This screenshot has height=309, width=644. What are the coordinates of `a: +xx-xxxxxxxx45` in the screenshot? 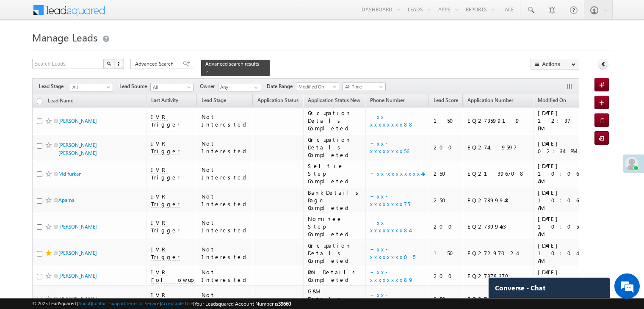 It's located at (397, 173).